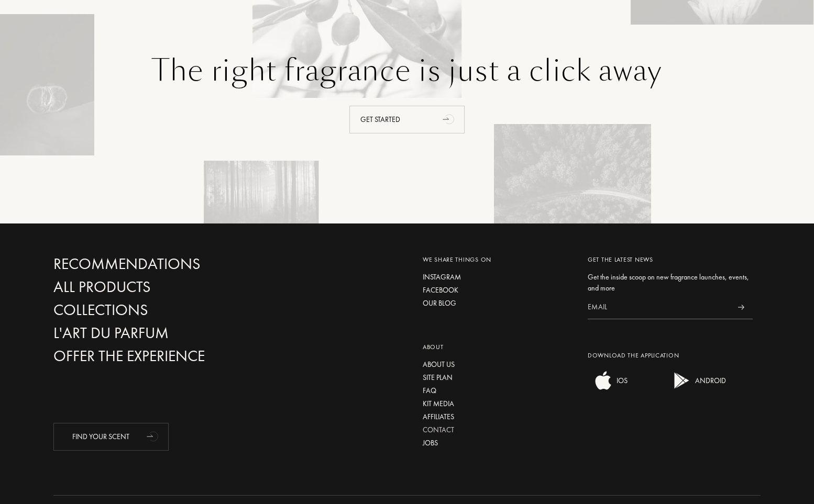  I want to click on a: Kit media, so click(497, 404).